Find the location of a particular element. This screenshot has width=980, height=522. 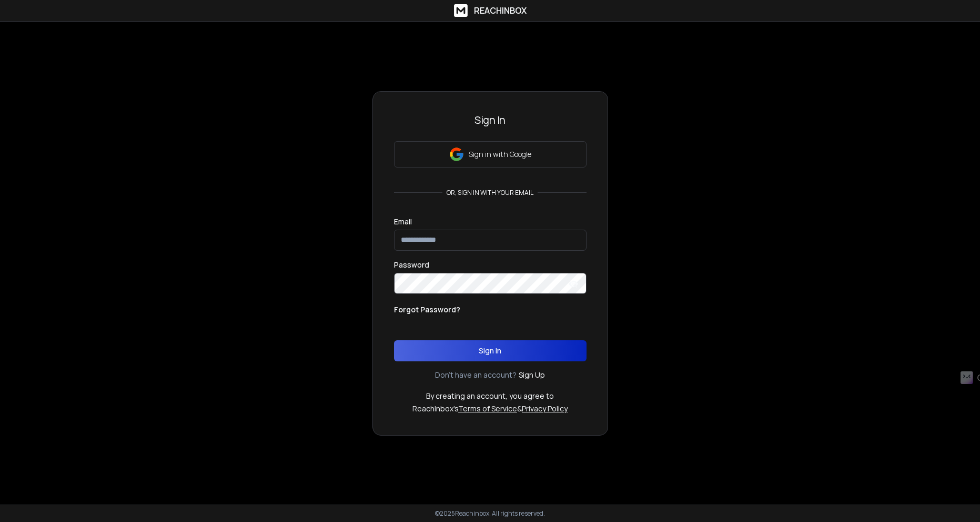

p: Forgot Password? is located at coordinates (427, 309).